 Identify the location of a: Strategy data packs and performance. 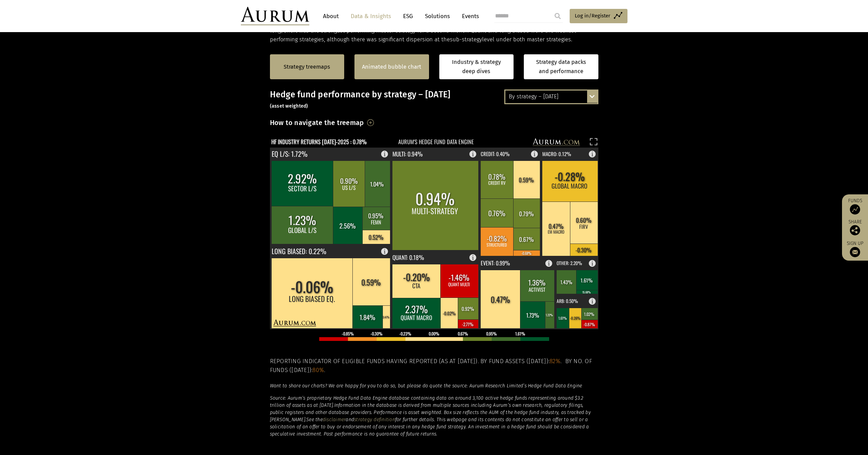
(561, 66).